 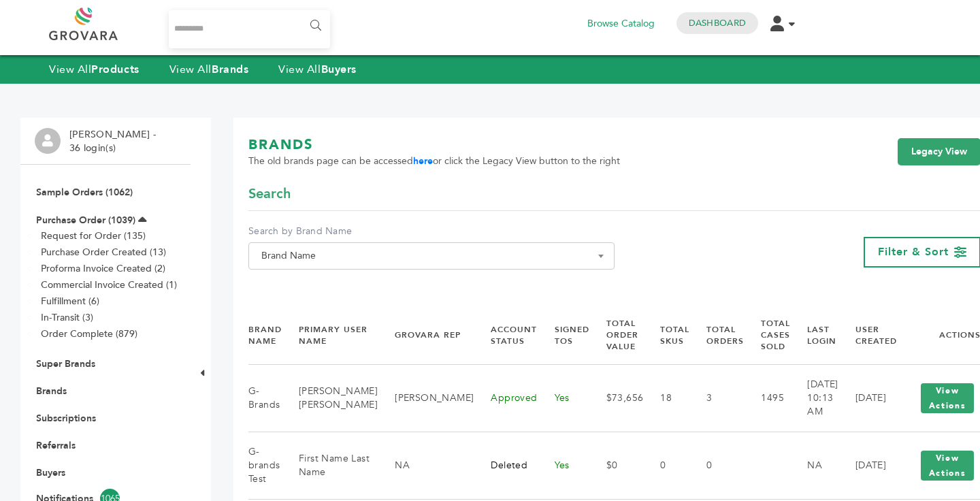 I want to click on td: Deleted, so click(x=505, y=464).